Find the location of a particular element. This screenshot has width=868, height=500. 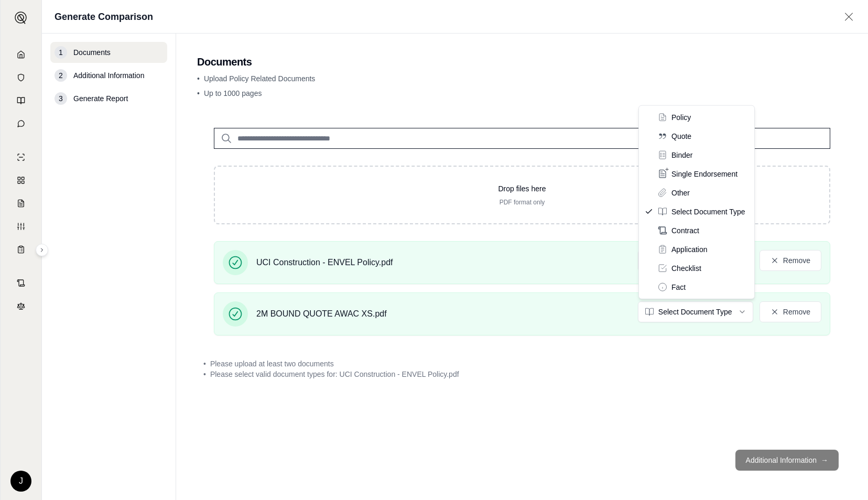

span: Fact is located at coordinates (679, 288).